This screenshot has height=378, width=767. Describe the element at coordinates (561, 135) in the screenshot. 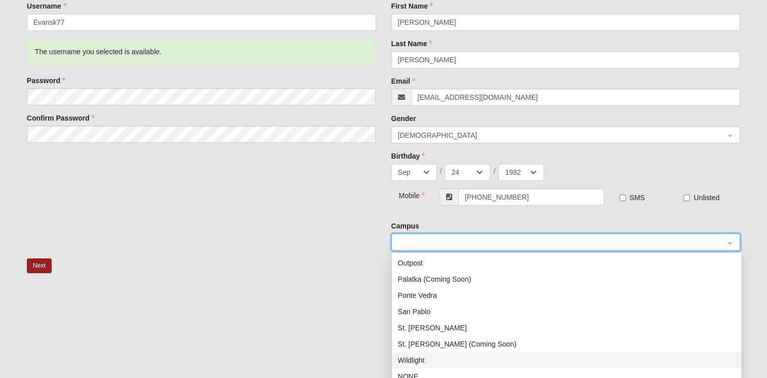

I see `span: Female` at that location.